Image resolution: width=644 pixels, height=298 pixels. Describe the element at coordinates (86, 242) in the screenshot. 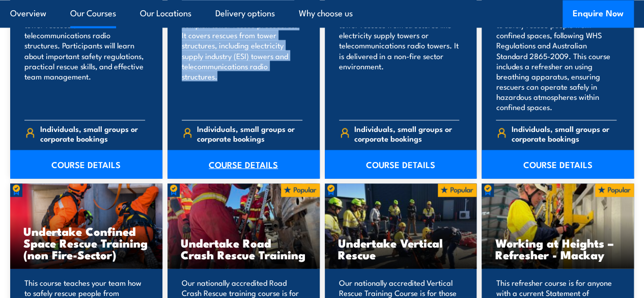

I see `h3: Undertake Confined Space Rescue Training (non Fire-Sector)` at that location.